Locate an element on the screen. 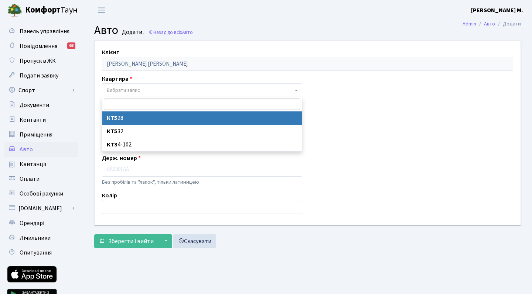 This screenshot has height=294, width=532. a: Особові рахунки is located at coordinates (41, 194).